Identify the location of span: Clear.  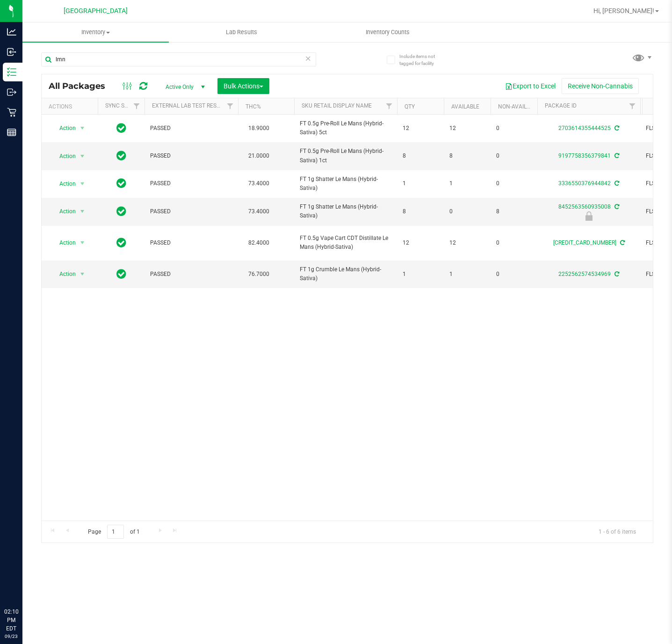
(308, 58).